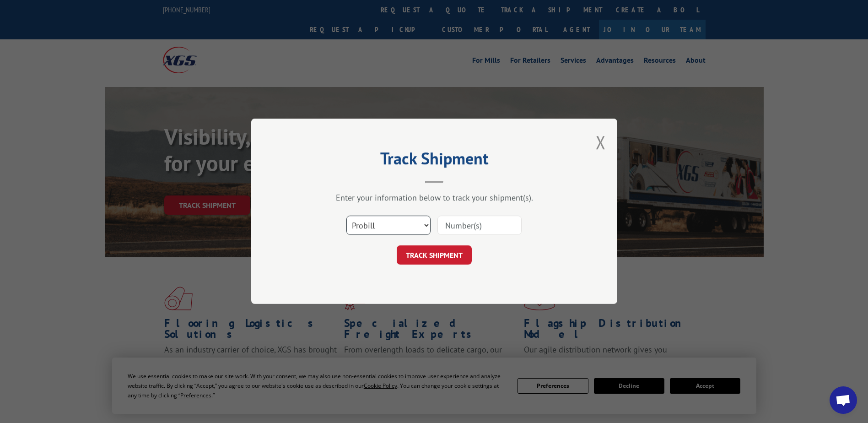  What do you see at coordinates (434, 255) in the screenshot?
I see `button: TRACK SHIPMENT` at bounding box center [434, 255].